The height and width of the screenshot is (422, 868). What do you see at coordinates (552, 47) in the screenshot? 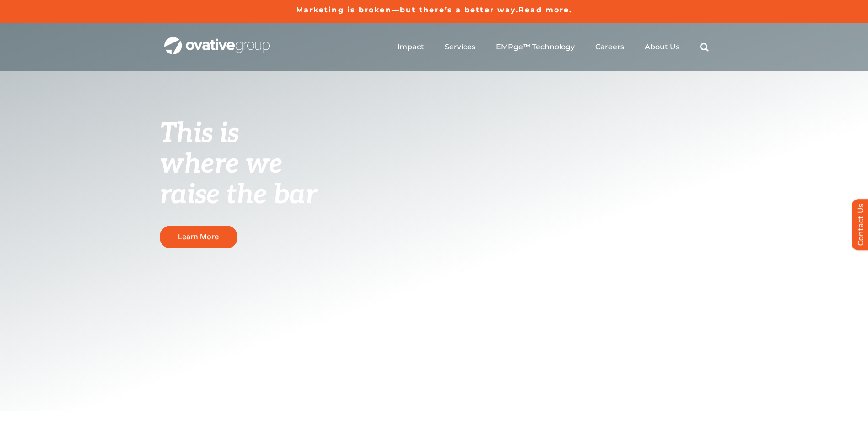
I see `nav: Menu` at bounding box center [552, 47].